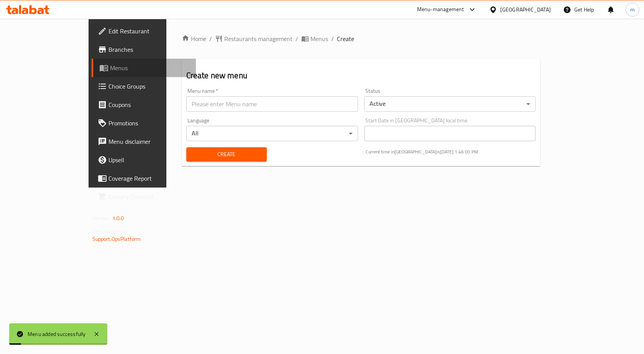 This screenshot has width=644, height=354. What do you see at coordinates (361, 75) in the screenshot?
I see `h2: Create new menu` at bounding box center [361, 75].